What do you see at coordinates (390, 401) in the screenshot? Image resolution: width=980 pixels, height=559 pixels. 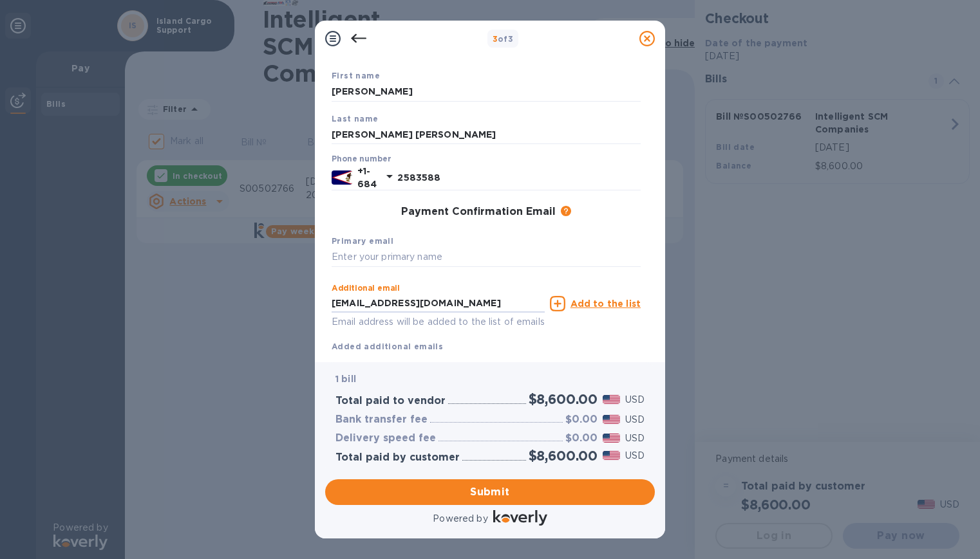 I see `h3: Total paid to vendor` at bounding box center [390, 401].